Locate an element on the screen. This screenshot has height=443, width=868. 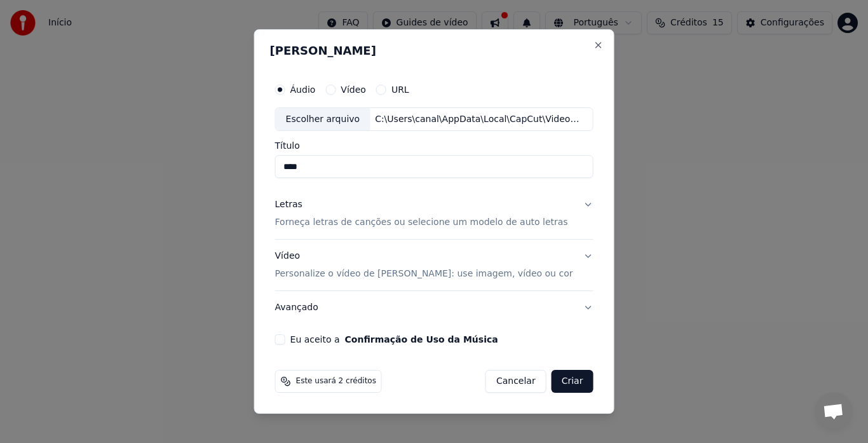
p: Forneça letras de canções ou selecione um modelo de auto letras is located at coordinates (421, 223).